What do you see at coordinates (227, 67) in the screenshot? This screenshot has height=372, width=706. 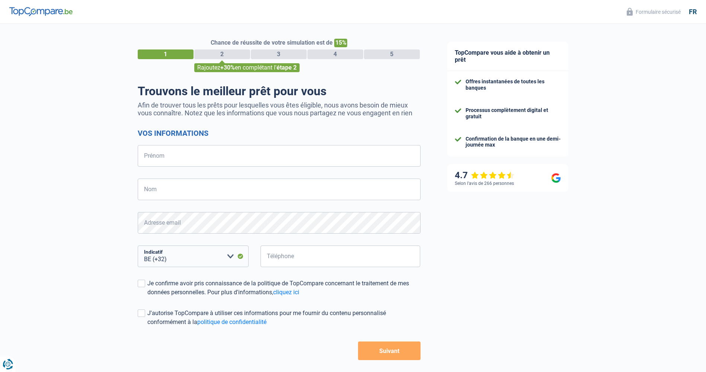 I see `span: +30%` at bounding box center [227, 67].